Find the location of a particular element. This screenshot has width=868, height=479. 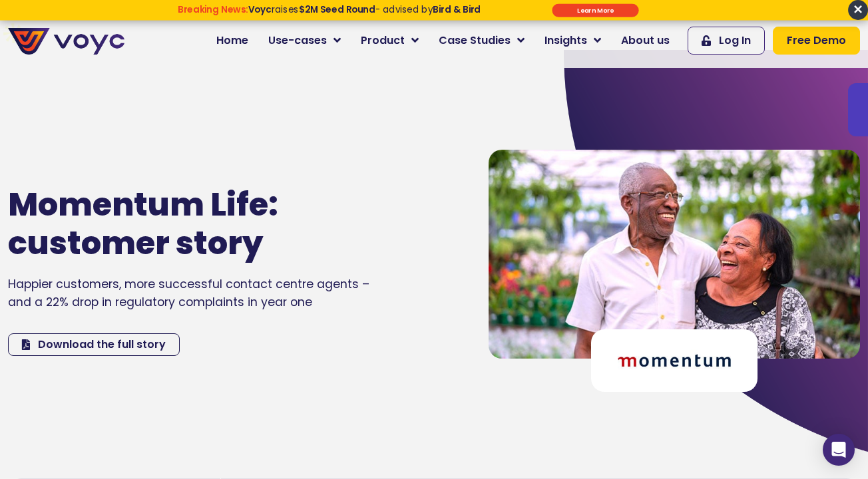

a: Log In is located at coordinates (726, 40).